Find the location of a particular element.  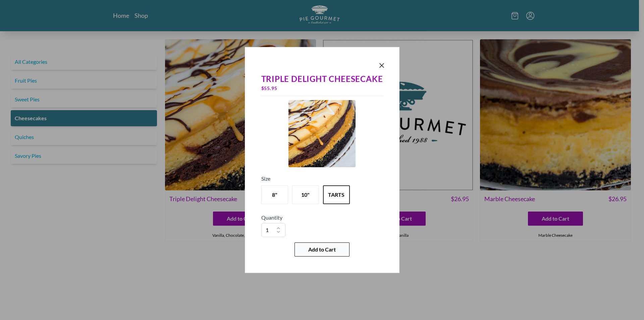

button: Close panel is located at coordinates (382, 65).